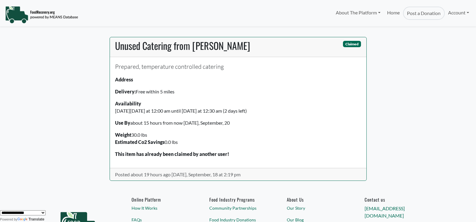 This screenshot has height=222, width=476. I want to click on p: Free within 5 miles, so click(238, 92).